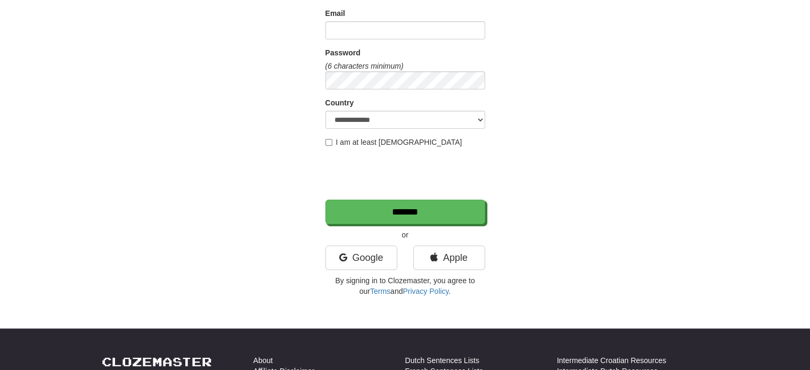 Image resolution: width=810 pixels, height=370 pixels. What do you see at coordinates (340, 103) in the screenshot?
I see `label: Country` at bounding box center [340, 103].